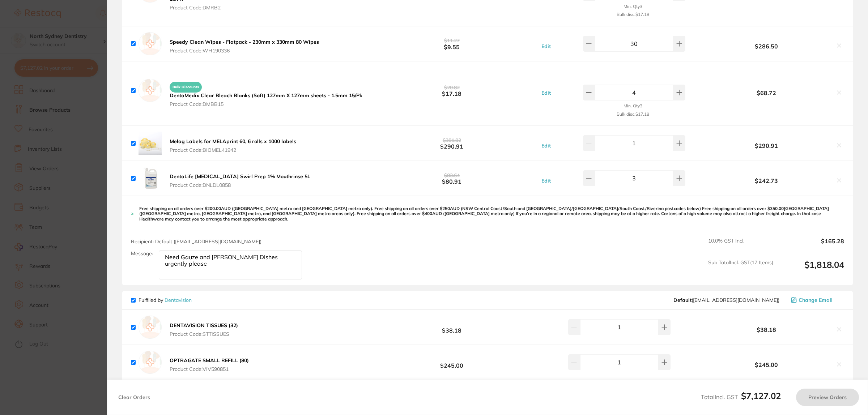  What do you see at coordinates (204, 330) in the screenshot?
I see `button: DENTAVISION TISSUES (32) Product Code:STTISSUES` at bounding box center [204, 330].